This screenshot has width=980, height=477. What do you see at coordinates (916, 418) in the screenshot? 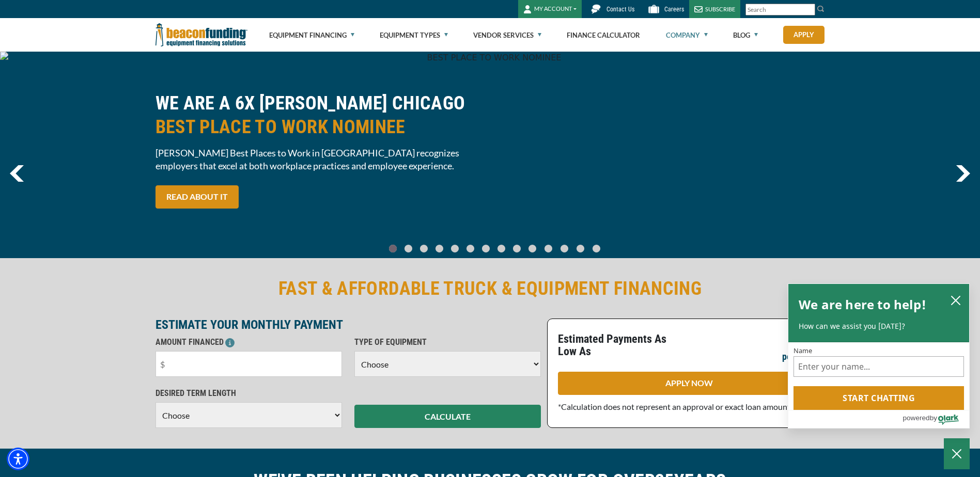
I see `span: powered` at bounding box center [916, 418].